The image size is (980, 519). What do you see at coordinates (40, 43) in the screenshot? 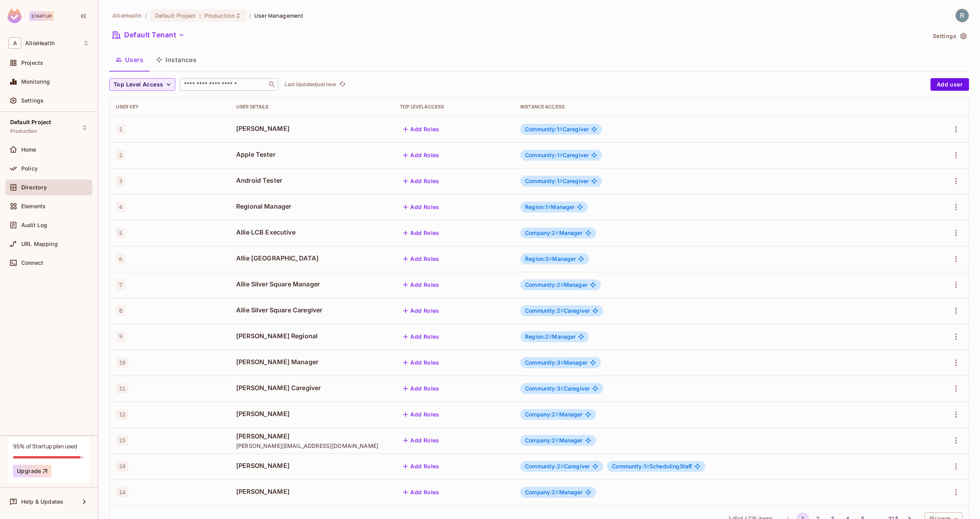
I see `span: Workspace: AllieHealth` at bounding box center [40, 43].